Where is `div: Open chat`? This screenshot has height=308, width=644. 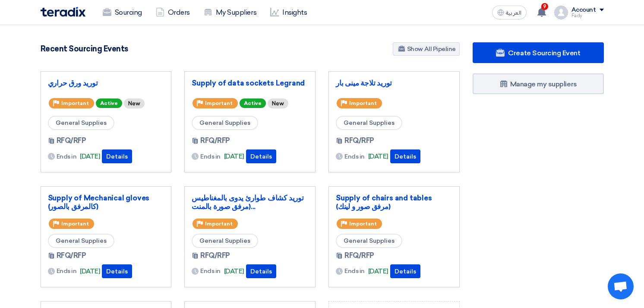
div: Open chat is located at coordinates (621, 286).